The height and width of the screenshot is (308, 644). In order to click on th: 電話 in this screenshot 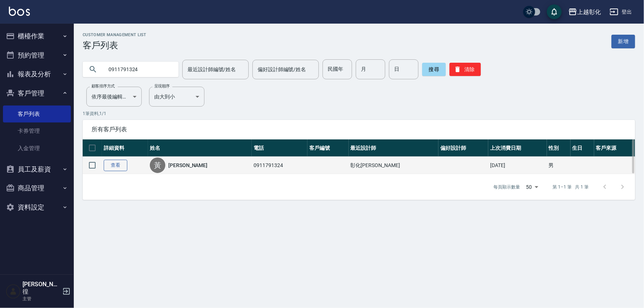, I will do `click(279, 148)`.